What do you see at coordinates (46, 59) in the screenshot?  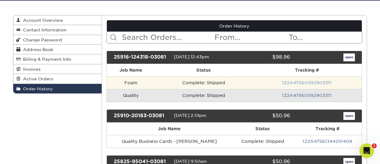 I see `span: Billing & Payment Info` at bounding box center [46, 59].